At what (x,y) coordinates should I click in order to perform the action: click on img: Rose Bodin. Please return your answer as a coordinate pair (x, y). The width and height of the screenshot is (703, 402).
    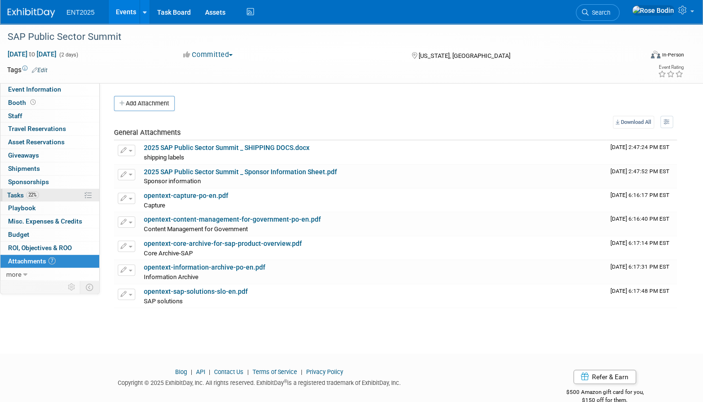
    Looking at the image, I should click on (653, 10).